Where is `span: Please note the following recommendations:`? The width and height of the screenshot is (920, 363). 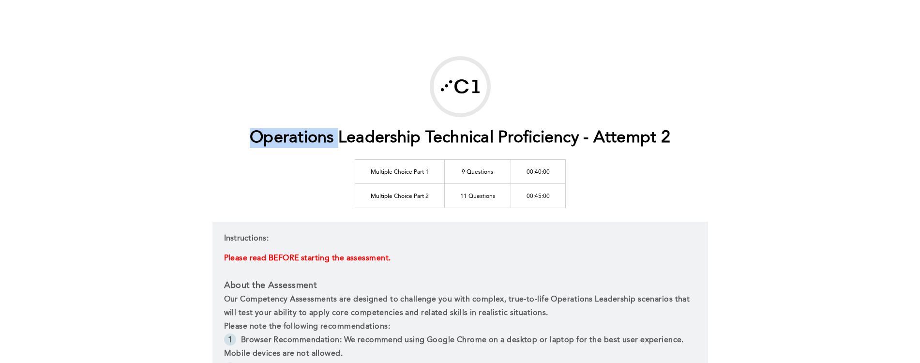 span: Please note the following recommendations: is located at coordinates (307, 327).